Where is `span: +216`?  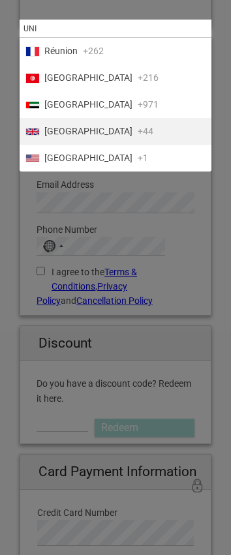
span: +216 is located at coordinates (148, 78).